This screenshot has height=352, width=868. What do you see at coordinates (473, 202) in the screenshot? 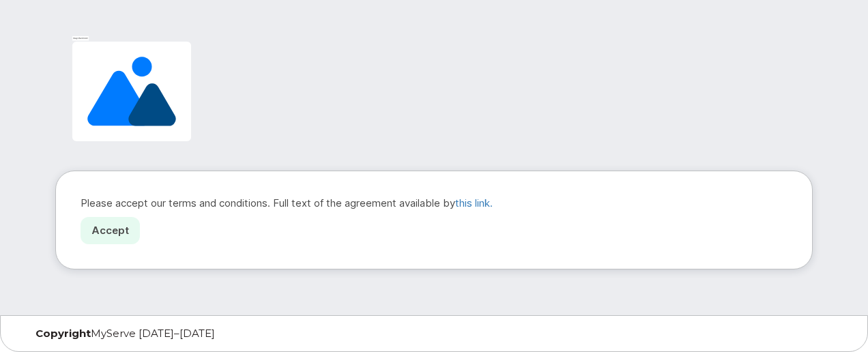
I see `a: this link.` at bounding box center [473, 202].